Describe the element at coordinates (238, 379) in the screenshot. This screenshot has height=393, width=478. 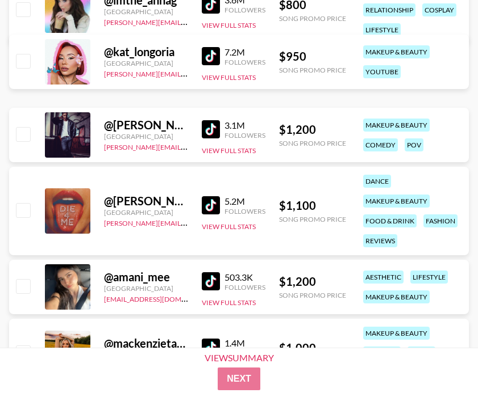
I see `button: Next` at that location.